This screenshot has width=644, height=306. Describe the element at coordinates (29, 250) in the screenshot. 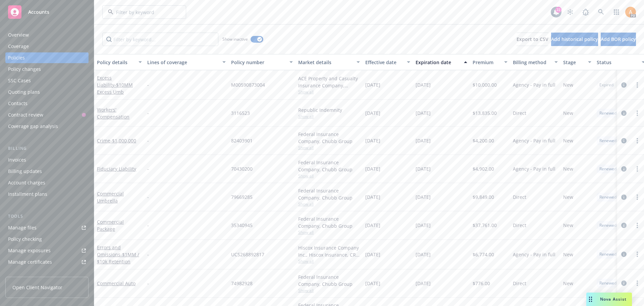

I see `div: Manage exposures` at that location.